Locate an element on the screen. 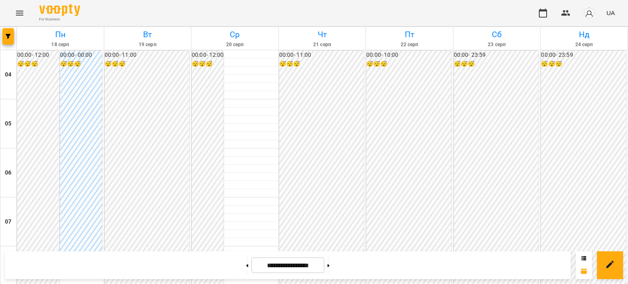 The width and height of the screenshot is (628, 284). h6: 20 серп is located at coordinates (235, 45).